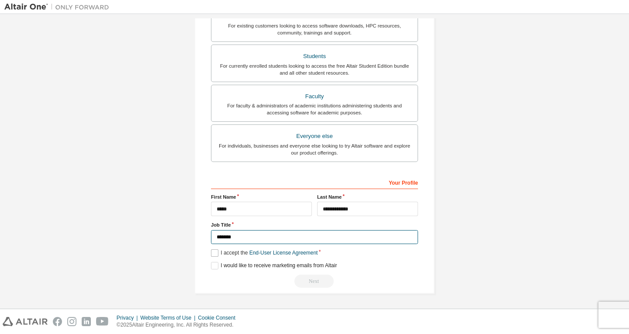 Image resolution: width=629 pixels, height=334 pixels. I want to click on div: Students, so click(314, 56).